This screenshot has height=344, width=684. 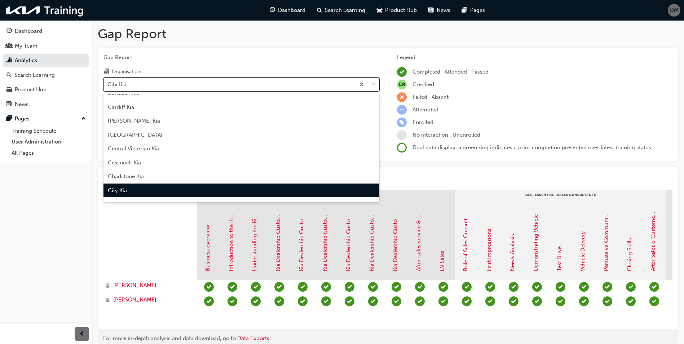 What do you see at coordinates (9, 61) in the screenshot?
I see `span: chart-icon` at bounding box center [9, 61].